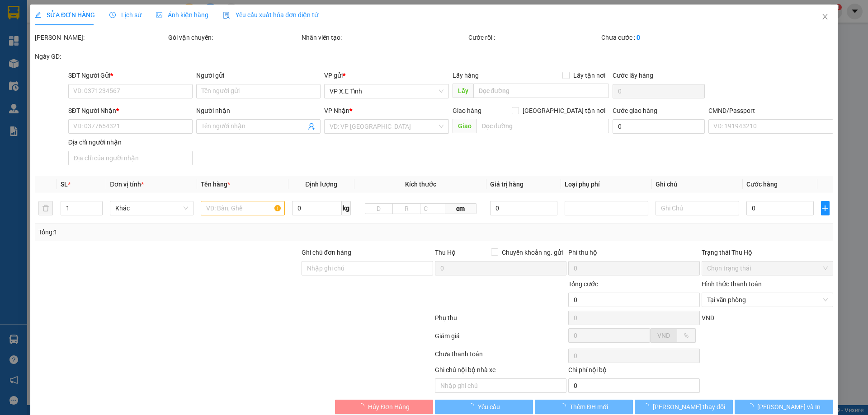 Image resolution: width=868 pixels, height=415 pixels. I want to click on span: cm, so click(461, 209).